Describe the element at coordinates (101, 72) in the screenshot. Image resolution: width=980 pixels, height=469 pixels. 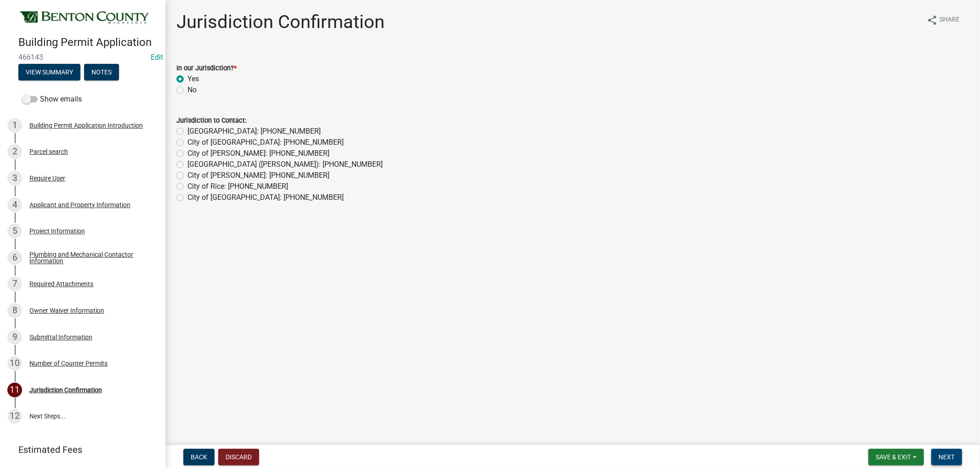
I see `button: Notes` at that location.